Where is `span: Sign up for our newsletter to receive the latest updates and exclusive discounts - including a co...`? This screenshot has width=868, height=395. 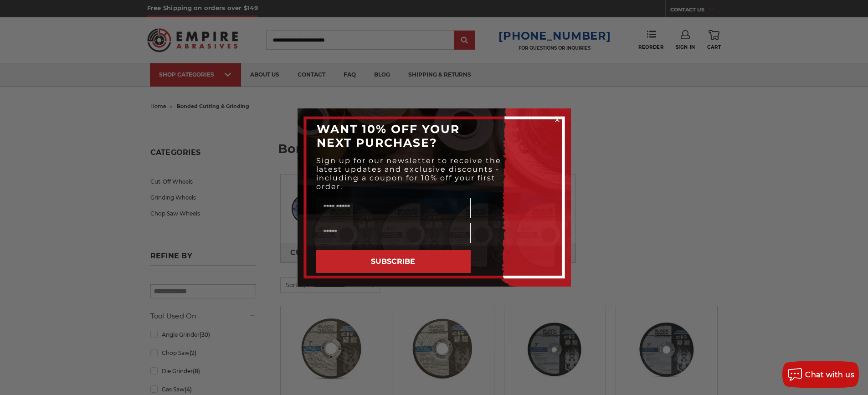 span: Sign up for our newsletter to receive the latest updates and exclusive discounts - including a co... is located at coordinates (409, 174).